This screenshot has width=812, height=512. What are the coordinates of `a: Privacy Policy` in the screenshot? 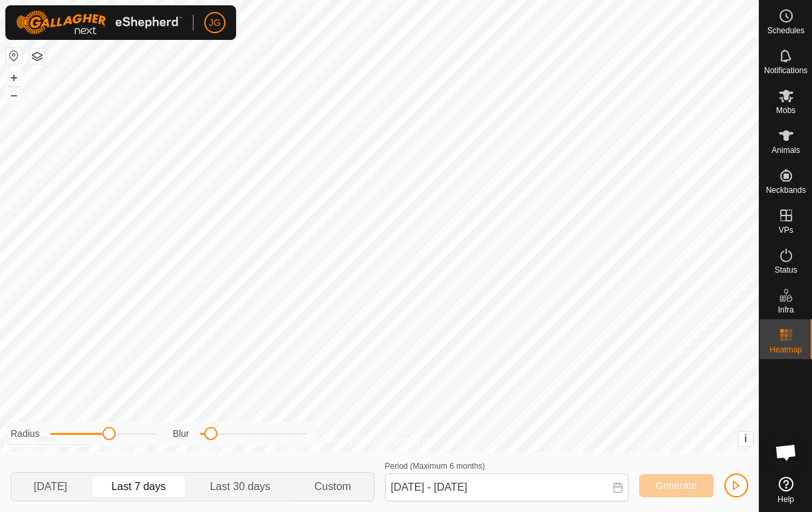 It's located at (351, 441).